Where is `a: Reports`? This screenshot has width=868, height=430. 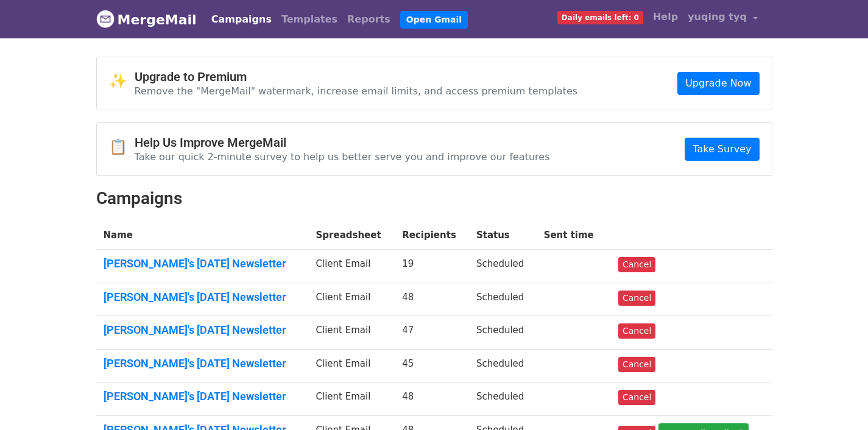
a: Reports is located at coordinates (369, 19).